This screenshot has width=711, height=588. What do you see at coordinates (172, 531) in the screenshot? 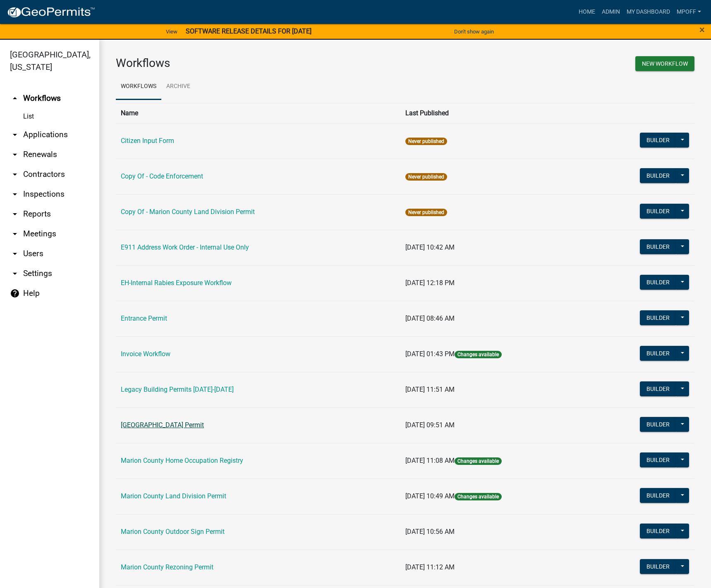
I see `a: Marion County Outdoor Sign Permit` at bounding box center [172, 531].